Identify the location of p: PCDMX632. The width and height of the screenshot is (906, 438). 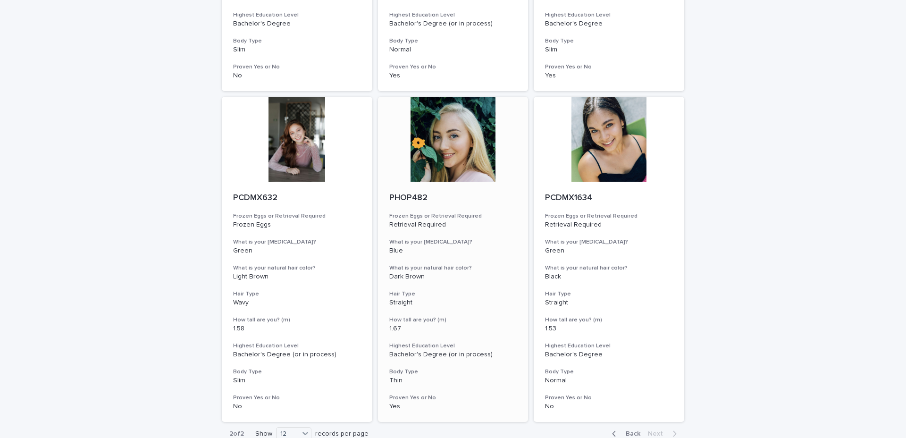
(297, 198).